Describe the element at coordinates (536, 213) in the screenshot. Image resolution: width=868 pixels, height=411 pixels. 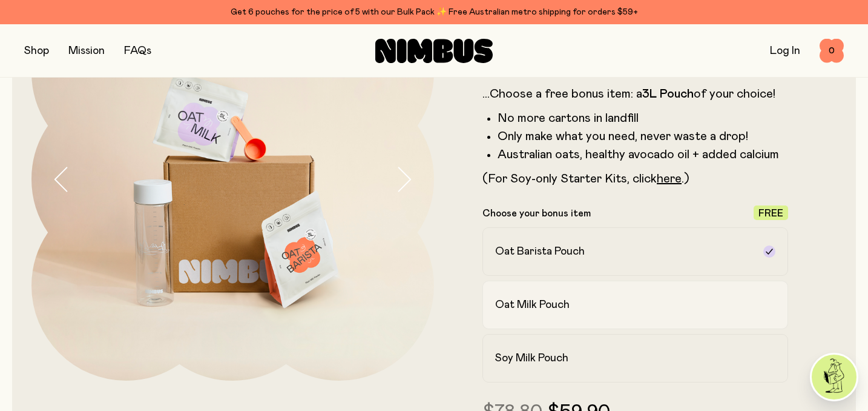
I see `p: Choose your bonus item` at that location.